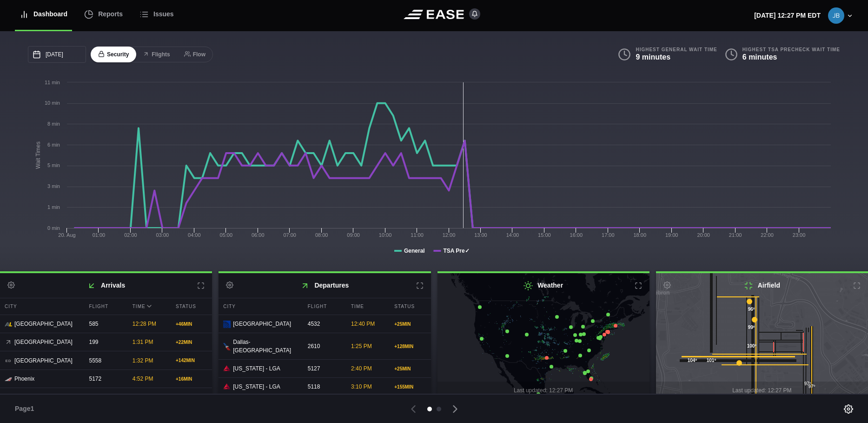  I want to click on img: 74ad5be311c8ae5b007de99f4e979312, so click(836, 15).